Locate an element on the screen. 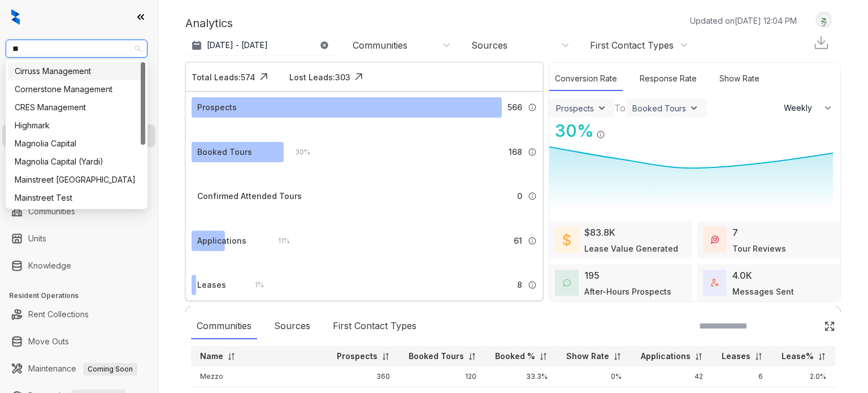 The height and width of the screenshot is (393, 868). img: AfterHoursConversations is located at coordinates (567, 283).